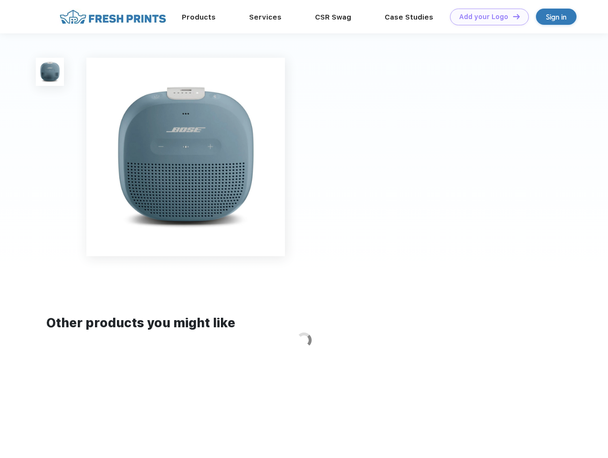 The image size is (608, 458). I want to click on img: func=resize&h=640, so click(186, 157).